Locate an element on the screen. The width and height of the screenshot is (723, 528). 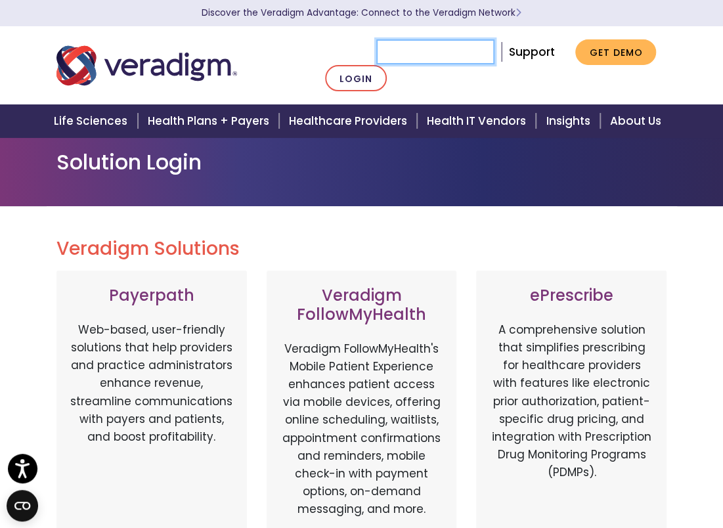
p: Veradigm FollowMyHealth's Mobile Patient Experience enhances patient access via mobile devices, o... is located at coordinates (362, 430).